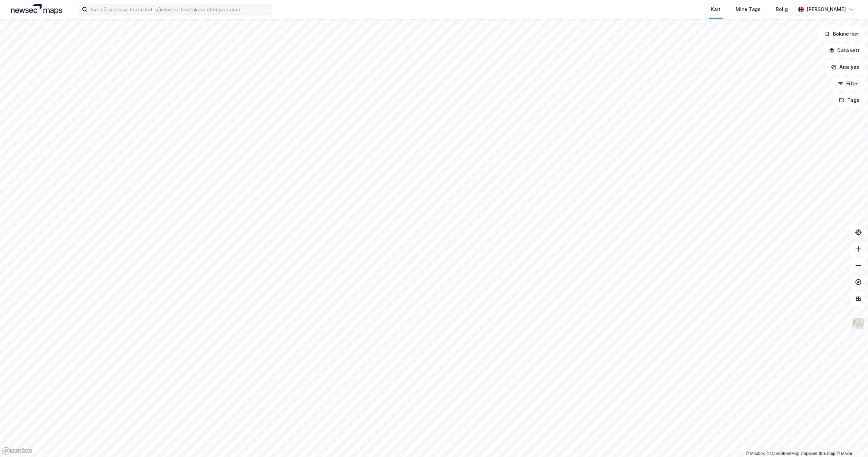 Image resolution: width=868 pixels, height=457 pixels. I want to click on a: Mapbox homepage, so click(18, 451).